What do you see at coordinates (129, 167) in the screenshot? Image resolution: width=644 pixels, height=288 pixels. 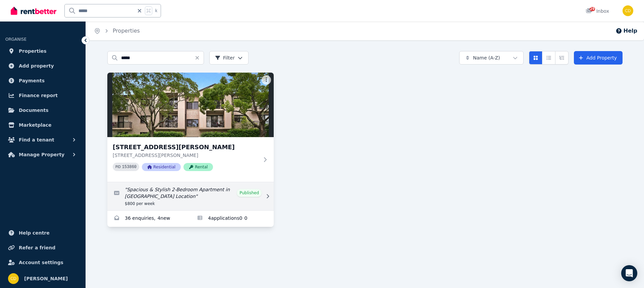 I see `code: 153860` at bounding box center [129, 167].